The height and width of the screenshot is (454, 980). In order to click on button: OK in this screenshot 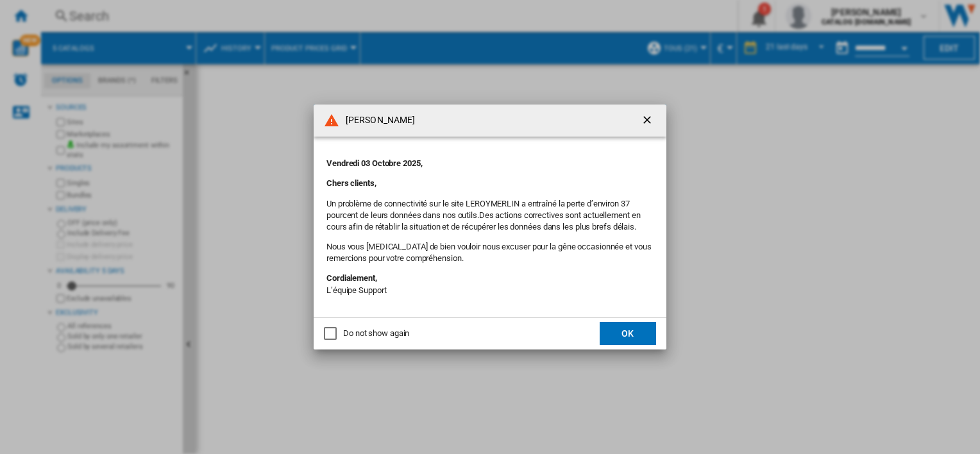, I will do `click(628, 333)`.